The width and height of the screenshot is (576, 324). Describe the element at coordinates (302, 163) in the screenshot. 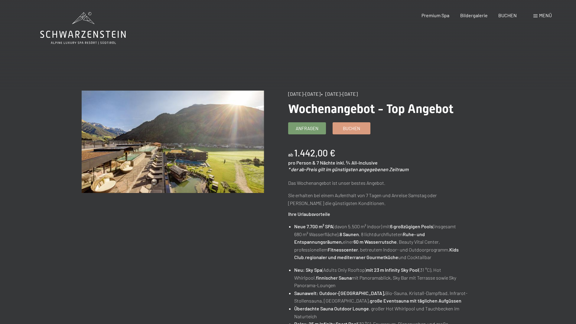

I see `span: pro Person &` at that location.